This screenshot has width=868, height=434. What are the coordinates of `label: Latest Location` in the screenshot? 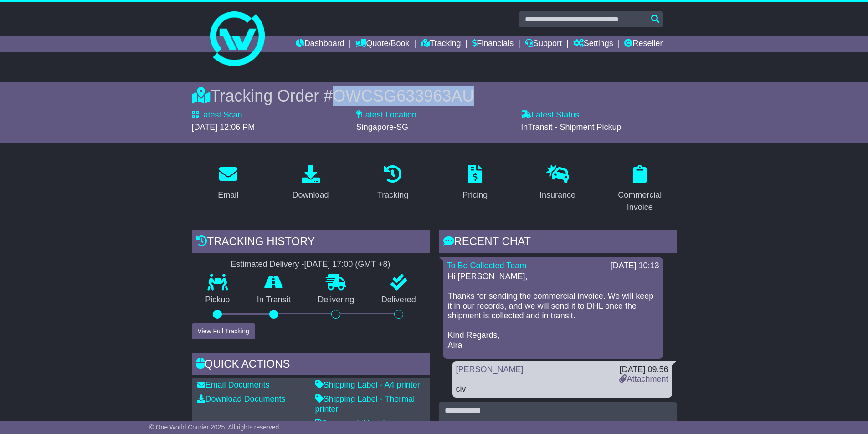 It's located at (387, 115).